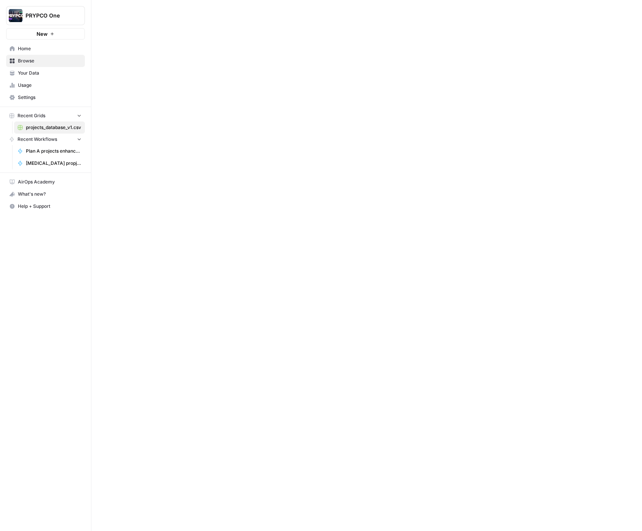 This screenshot has height=531, width=642. Describe the element at coordinates (54, 151) in the screenshot. I see `span: Plan A projects enhancement (full content)` at that location.